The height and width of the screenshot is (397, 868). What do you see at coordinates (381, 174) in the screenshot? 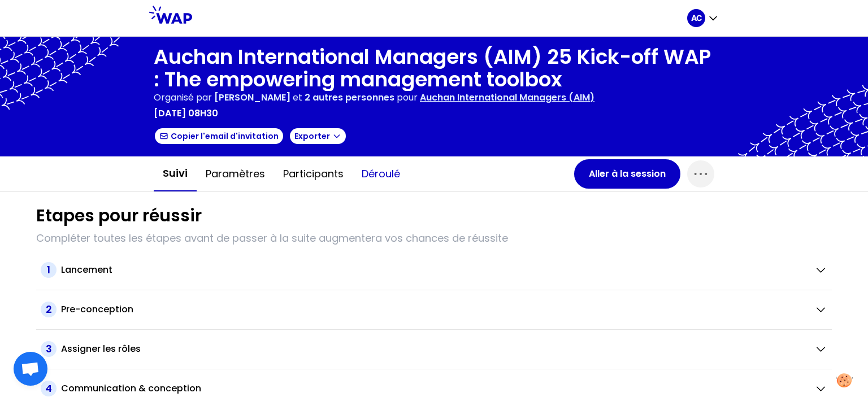
I see `button: Déroulé` at bounding box center [381, 174].